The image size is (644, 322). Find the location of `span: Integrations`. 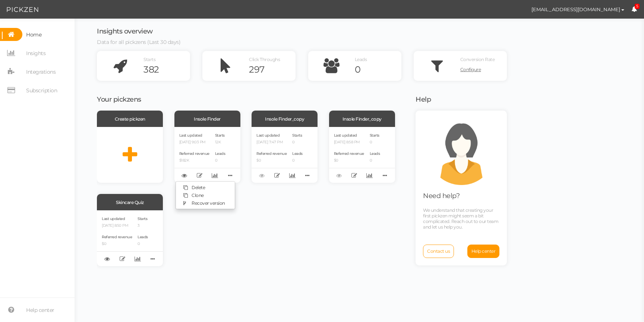

span: Integrations is located at coordinates (40, 72).